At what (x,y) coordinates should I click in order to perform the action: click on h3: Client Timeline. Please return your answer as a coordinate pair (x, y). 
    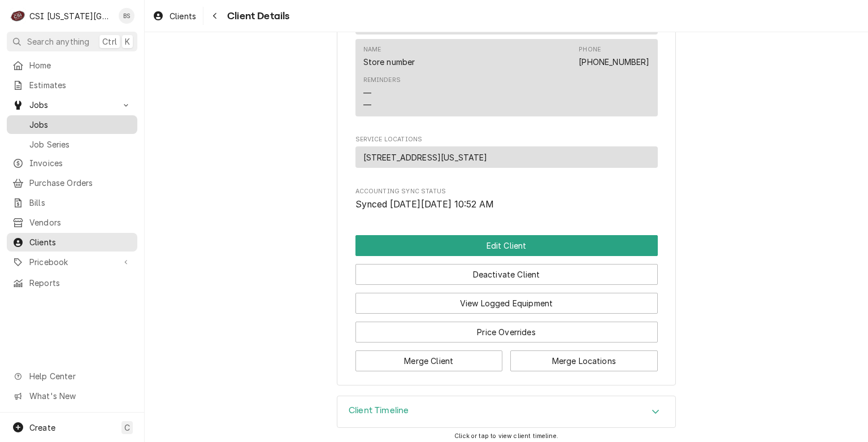
    Looking at the image, I should click on (379, 411).